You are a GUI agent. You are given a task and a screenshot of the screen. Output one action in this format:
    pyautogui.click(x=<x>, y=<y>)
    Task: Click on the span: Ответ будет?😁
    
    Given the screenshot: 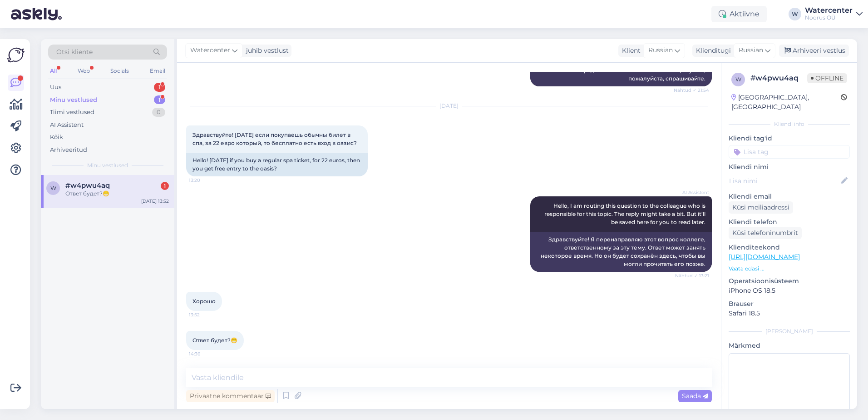 What is the action you would take?
    pyautogui.click(x=215, y=340)
    